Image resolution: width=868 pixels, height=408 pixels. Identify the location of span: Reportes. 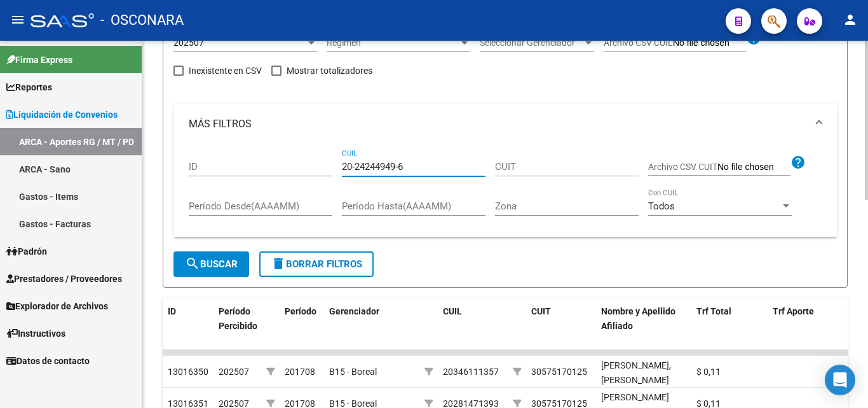
(29, 87).